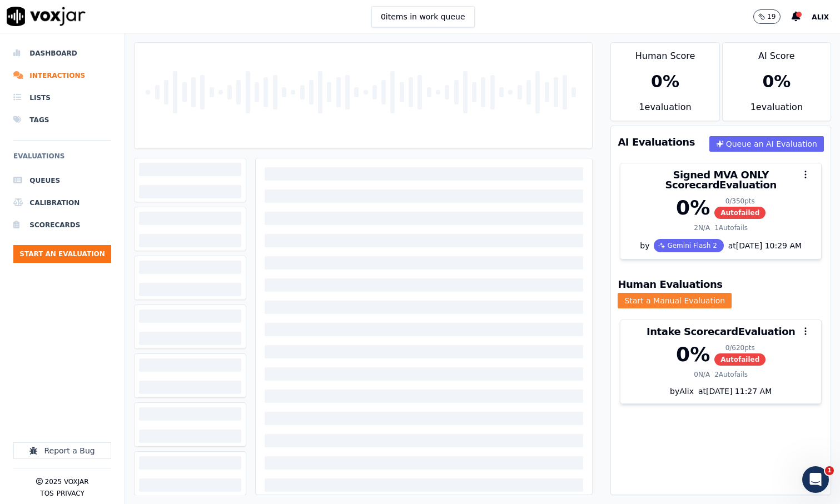 The image size is (840, 504). I want to click on button: Privacy, so click(71, 494).